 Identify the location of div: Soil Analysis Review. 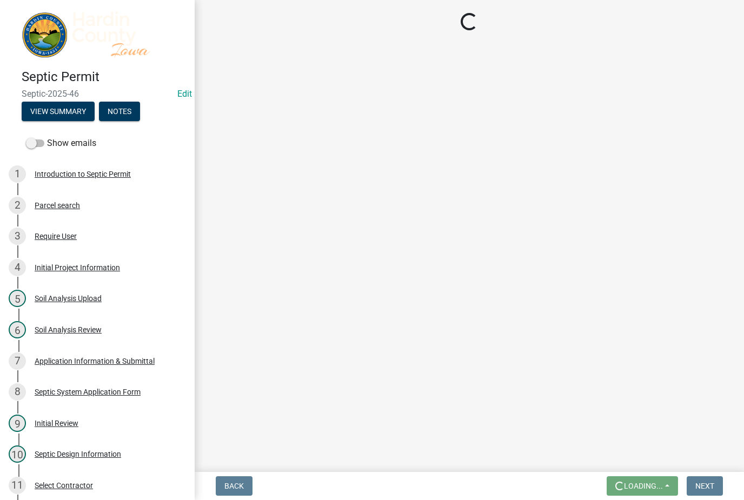
(68, 330).